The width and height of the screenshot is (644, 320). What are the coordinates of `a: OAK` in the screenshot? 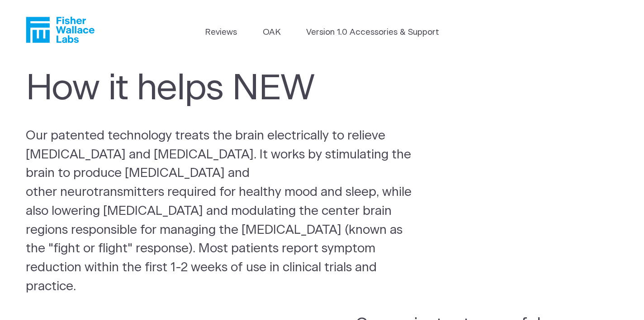 It's located at (272, 33).